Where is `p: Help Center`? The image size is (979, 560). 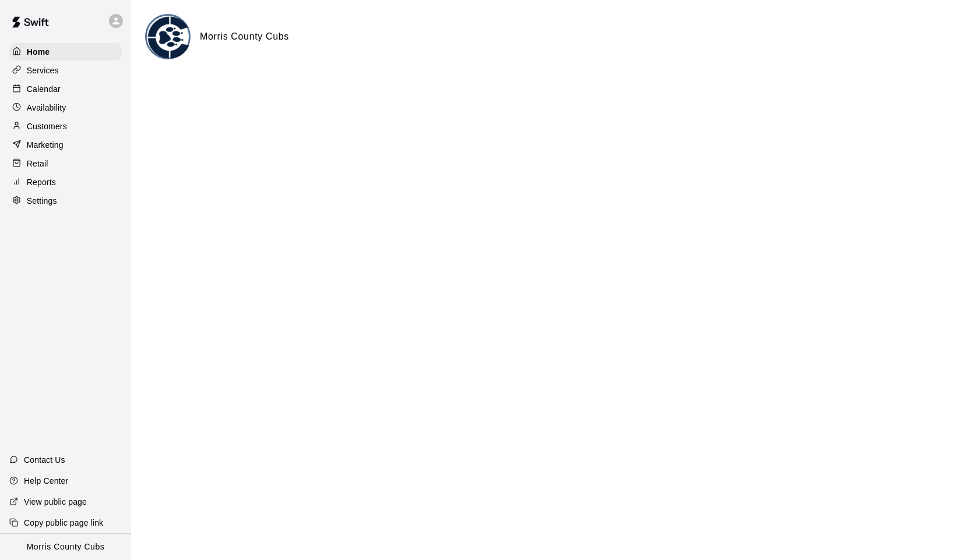
p: Help Center is located at coordinates (46, 481).